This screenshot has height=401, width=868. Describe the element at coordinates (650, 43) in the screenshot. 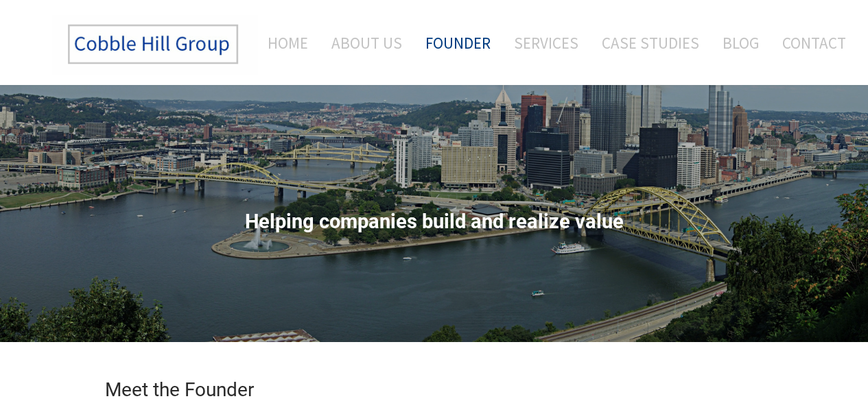

I see `a: Case Studies` at that location.